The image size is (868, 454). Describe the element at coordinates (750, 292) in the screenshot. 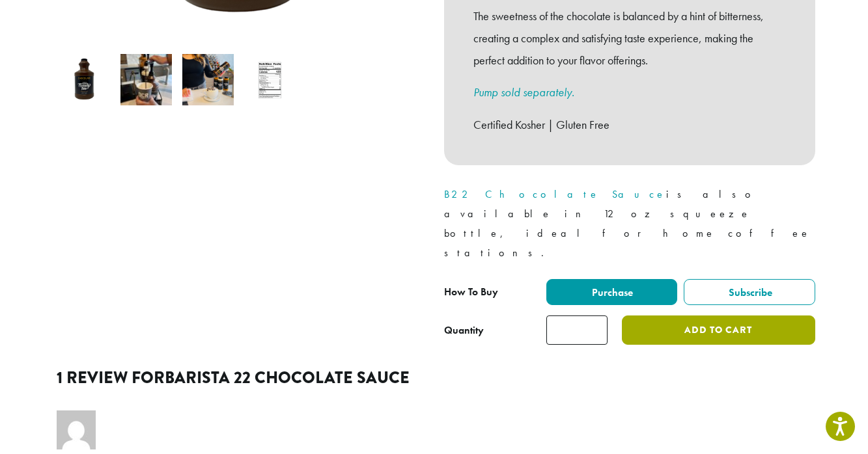

I see `span: Subscribe` at that location.